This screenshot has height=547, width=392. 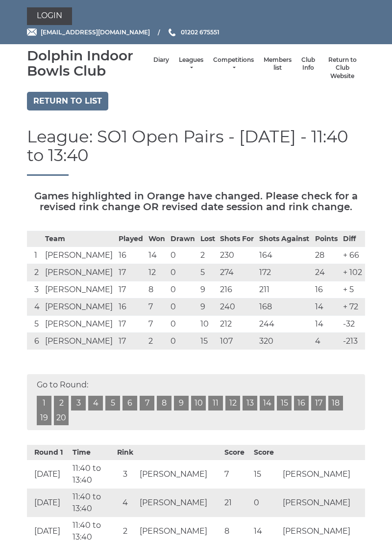 I want to click on th: Won, so click(x=157, y=239).